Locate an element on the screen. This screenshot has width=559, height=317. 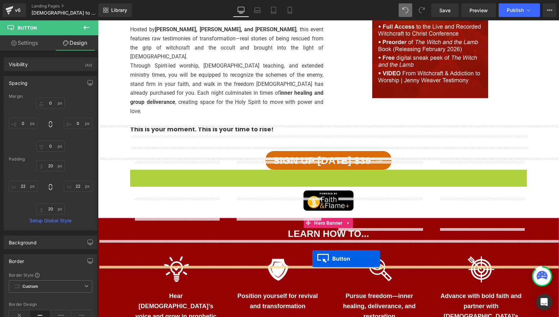
a: Tablet is located at coordinates (274, 10).